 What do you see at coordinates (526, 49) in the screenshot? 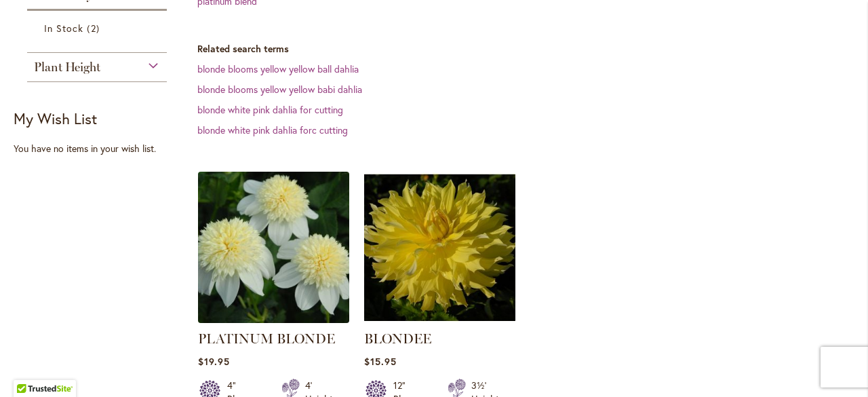
I see `dt: Related search terms` at bounding box center [526, 49].